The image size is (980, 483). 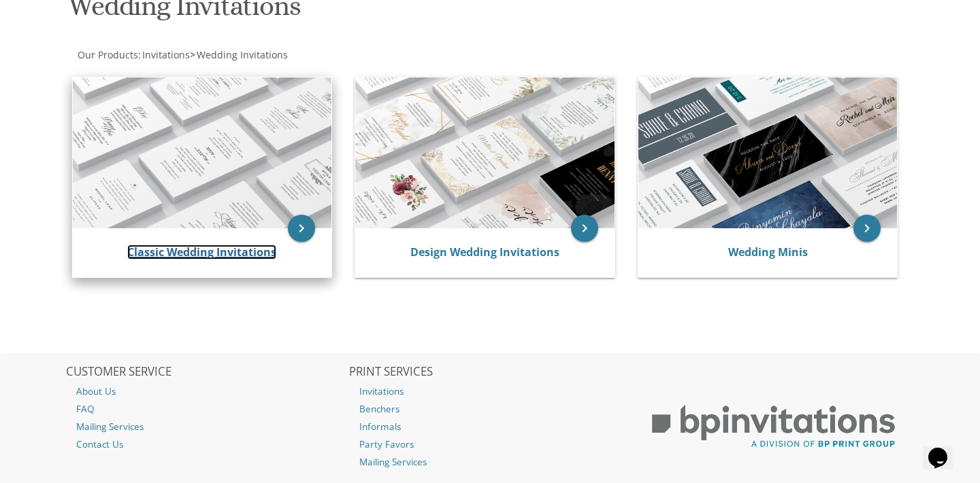 What do you see at coordinates (166, 55) in the screenshot?
I see `span: Invitations` at bounding box center [166, 55].